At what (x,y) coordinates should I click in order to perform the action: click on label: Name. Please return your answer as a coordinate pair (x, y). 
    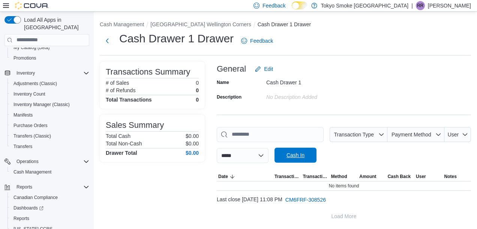
    Looking at the image, I should click on (223, 82).